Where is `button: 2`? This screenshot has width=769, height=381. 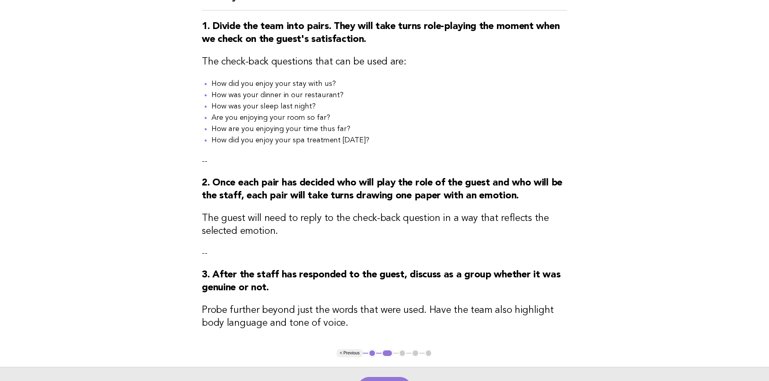 button: 2 is located at coordinates (387, 354).